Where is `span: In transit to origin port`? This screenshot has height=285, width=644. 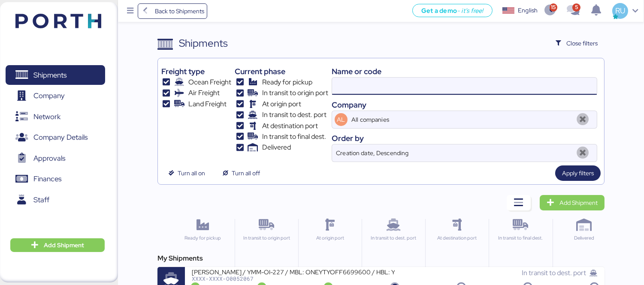 span: In transit to origin port is located at coordinates (295, 93).